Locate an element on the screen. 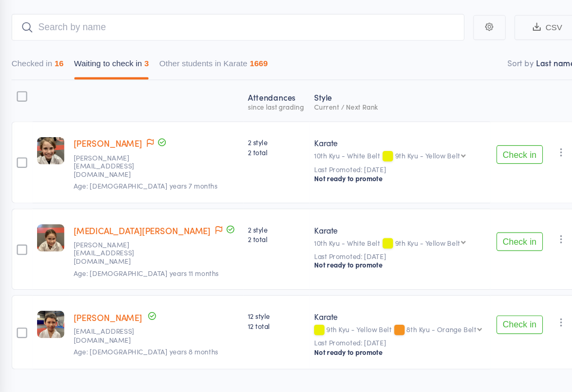 Image resolution: width=572 pixels, height=392 pixels. button: Checked in16 is located at coordinates (61, 79).